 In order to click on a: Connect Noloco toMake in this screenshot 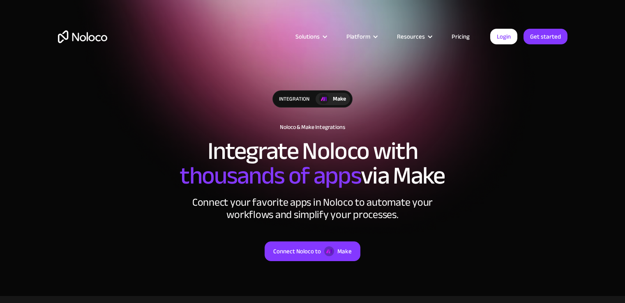, I will do `click(312, 251)`.